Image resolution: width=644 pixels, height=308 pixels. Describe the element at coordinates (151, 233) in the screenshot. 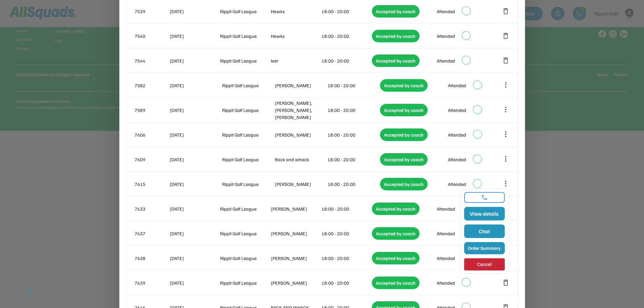

I see `div: 7637` at that location.